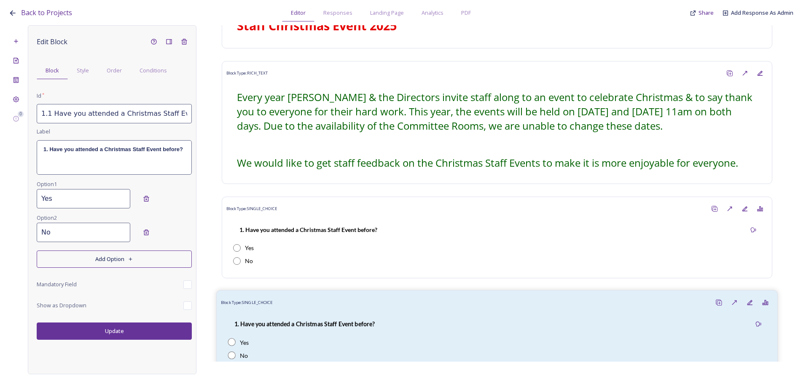 The width and height of the screenshot is (806, 389). Describe the element at coordinates (338, 13) in the screenshot. I see `span: Responses` at that location.